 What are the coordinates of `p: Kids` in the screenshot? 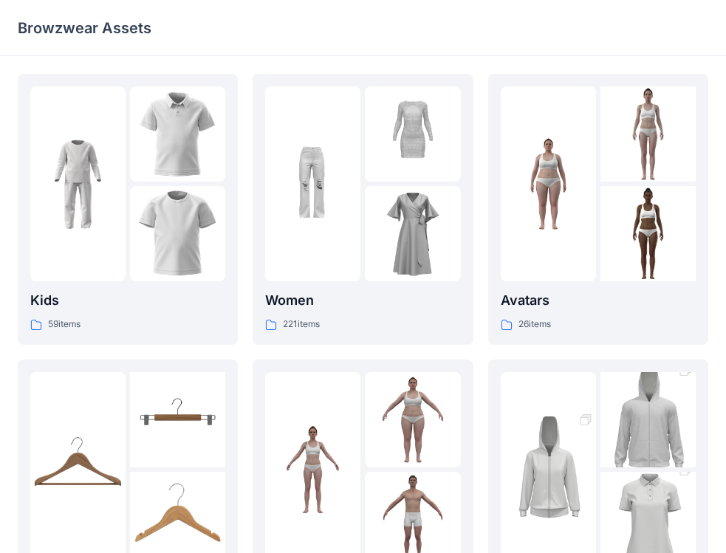 It's located at (128, 301).